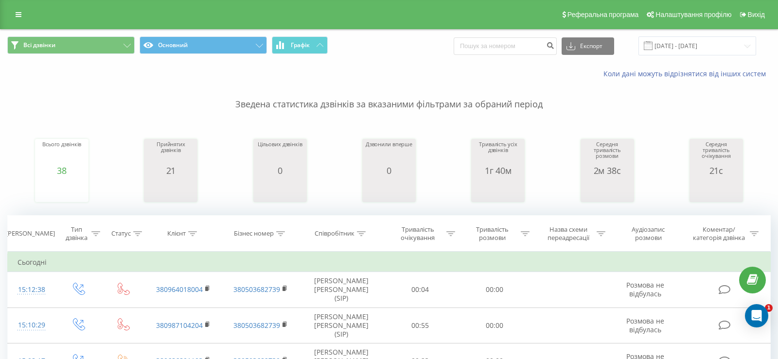  What do you see at coordinates (254, 234) in the screenshot?
I see `div: Бізнес номер` at bounding box center [254, 234].